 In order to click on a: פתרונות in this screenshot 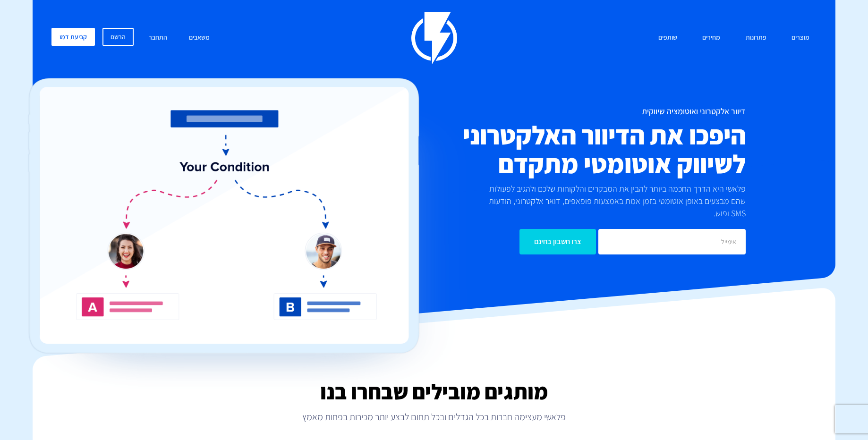, I will do `click(757, 38)`.